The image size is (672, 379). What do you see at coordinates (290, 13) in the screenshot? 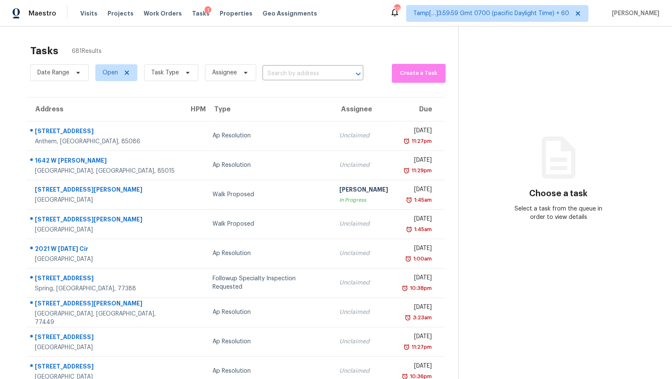
I see `span: Geo Assignments` at bounding box center [290, 13].